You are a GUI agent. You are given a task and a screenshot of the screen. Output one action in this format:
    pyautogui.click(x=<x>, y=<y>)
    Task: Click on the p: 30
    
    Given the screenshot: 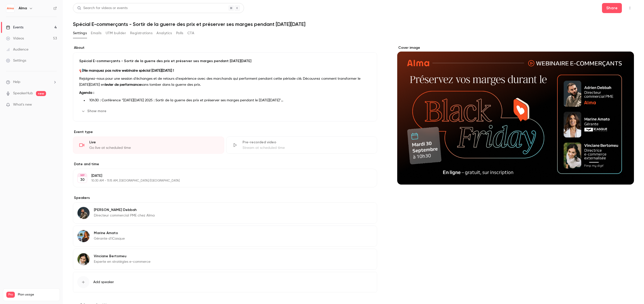 What is the action you would take?
    pyautogui.click(x=82, y=180)
    